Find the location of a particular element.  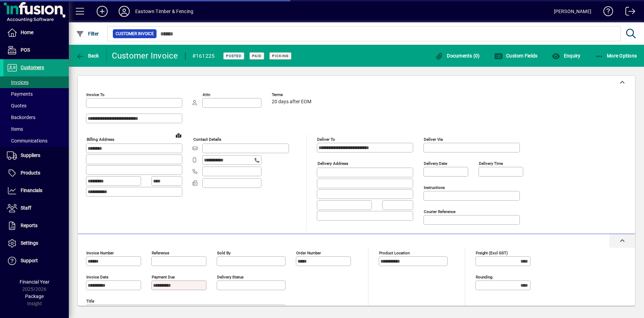

a: Logout is located at coordinates (628, 12).